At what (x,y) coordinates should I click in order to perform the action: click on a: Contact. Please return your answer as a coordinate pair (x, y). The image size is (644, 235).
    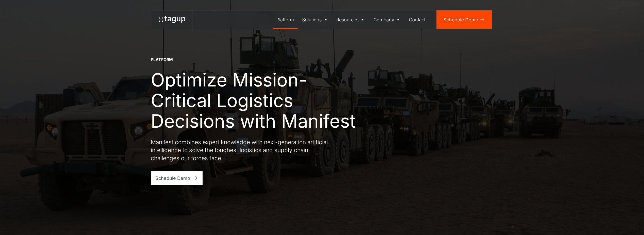
    Looking at the image, I should click on (418, 19).